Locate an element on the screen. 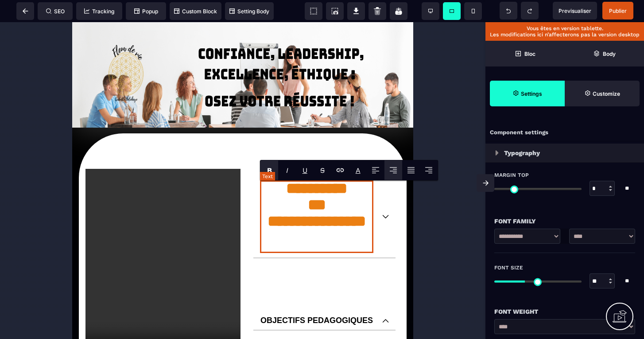  span: Open Blocks is located at coordinates (525, 54).